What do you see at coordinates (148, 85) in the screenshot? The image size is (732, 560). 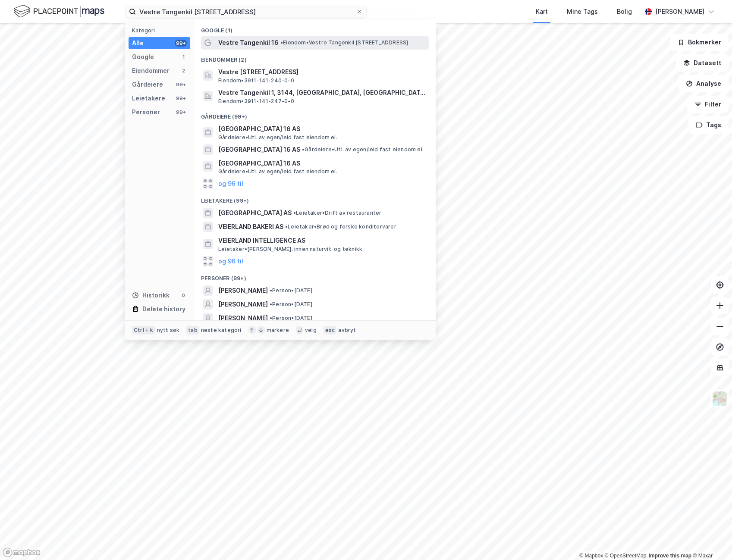 I see `div: Gårdeiere` at bounding box center [148, 85].